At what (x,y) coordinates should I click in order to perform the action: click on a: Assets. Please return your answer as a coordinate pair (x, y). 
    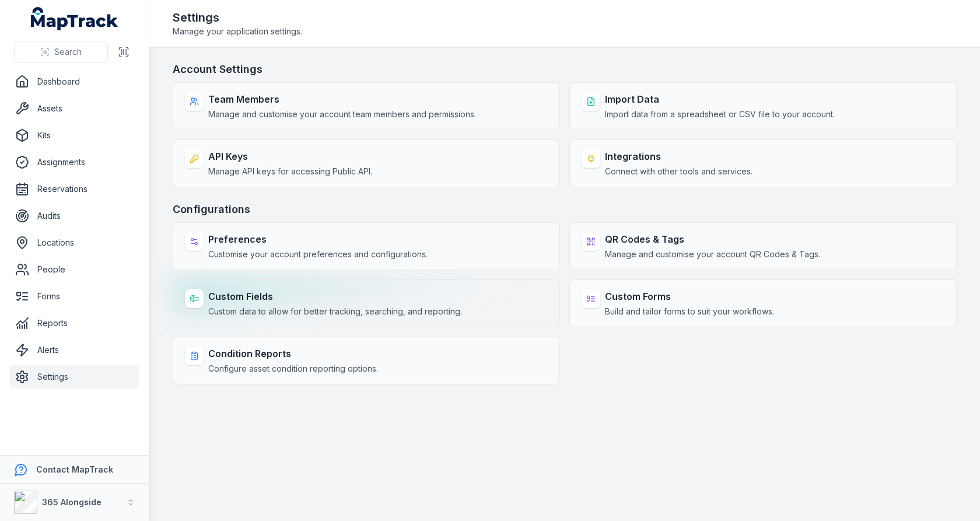
    Looking at the image, I should click on (74, 108).